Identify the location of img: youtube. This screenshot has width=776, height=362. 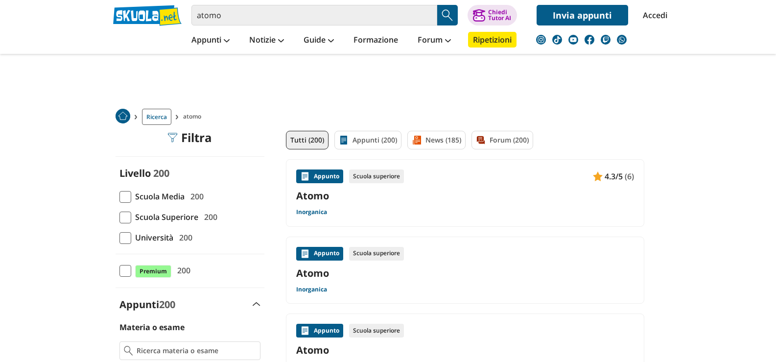
(573, 40).